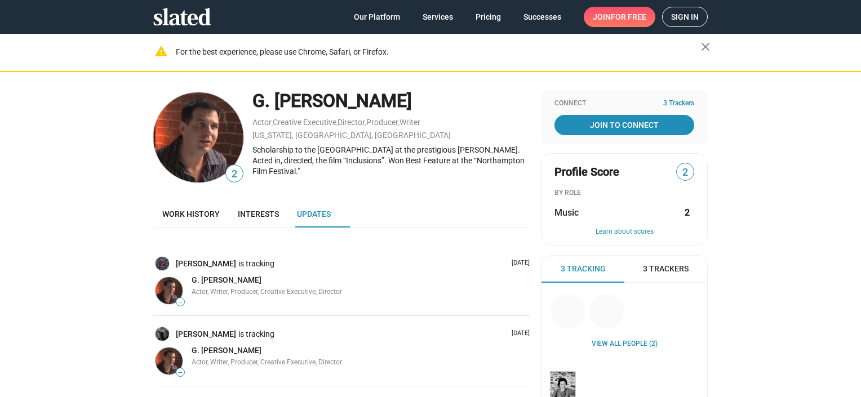  I want to click on button: Learn about scores, so click(624, 232).